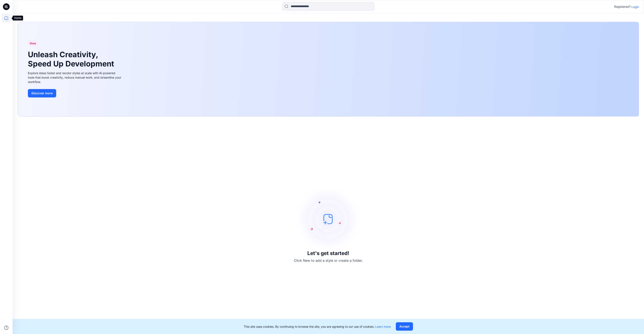  I want to click on h3: Let's get started!, so click(328, 254).